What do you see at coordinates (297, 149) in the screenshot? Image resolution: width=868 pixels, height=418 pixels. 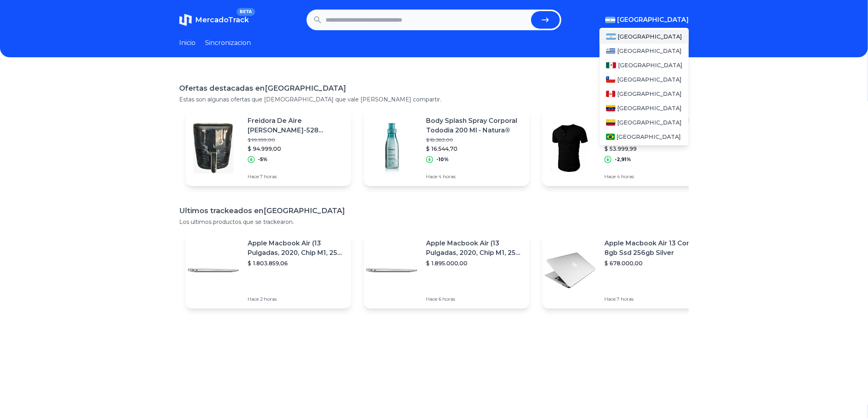 I see `p: $ 94.999,00` at bounding box center [297, 149].